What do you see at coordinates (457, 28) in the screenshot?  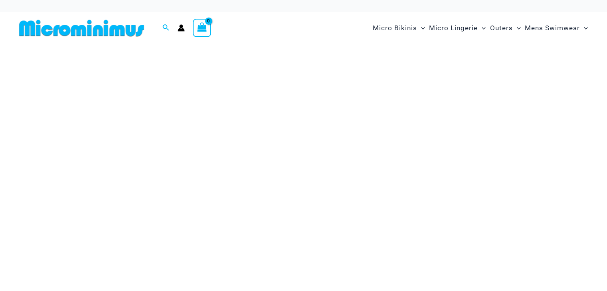 I see `a: Micro LingerieMenu ToggleMenu Toggle` at bounding box center [457, 28].